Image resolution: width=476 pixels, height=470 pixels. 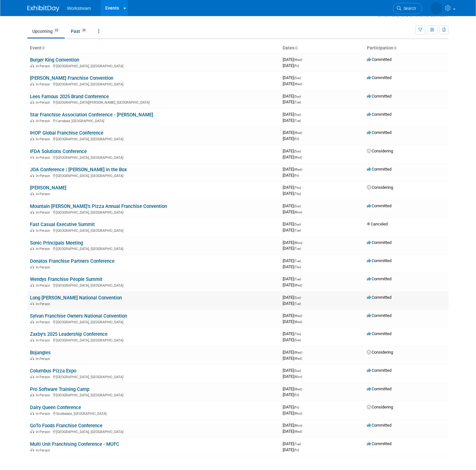 I want to click on a: Multi Unit Franchising Conference - MUFC, so click(x=75, y=444).